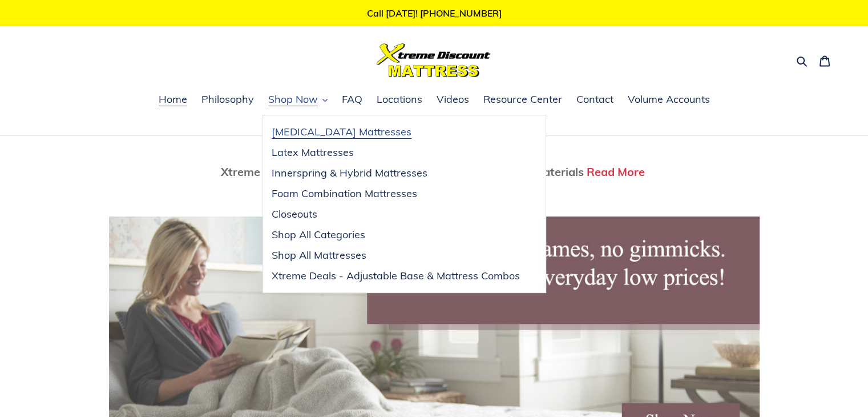 This screenshot has height=417, width=868. I want to click on button: Shop Now, so click(298, 100).